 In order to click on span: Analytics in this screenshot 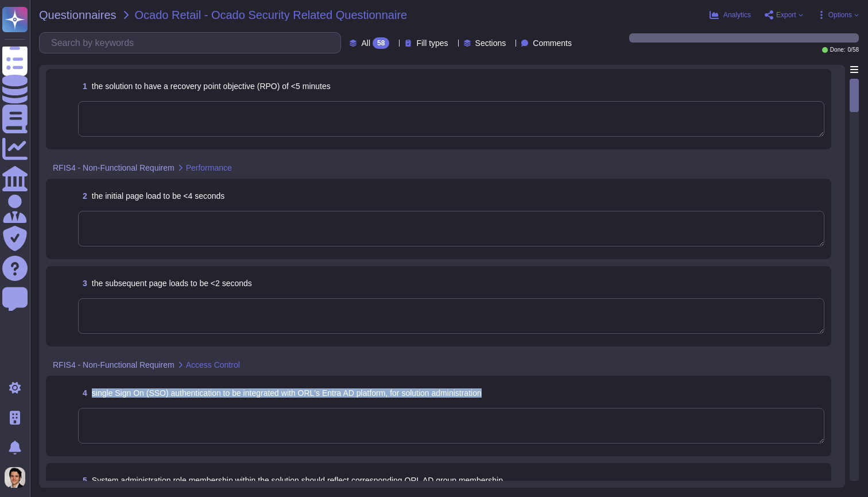, I will do `click(737, 15)`.